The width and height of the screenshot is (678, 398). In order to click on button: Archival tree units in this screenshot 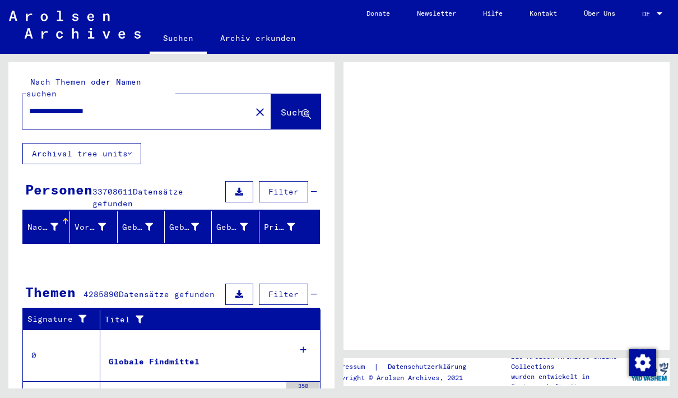, I will do `click(82, 154)`.